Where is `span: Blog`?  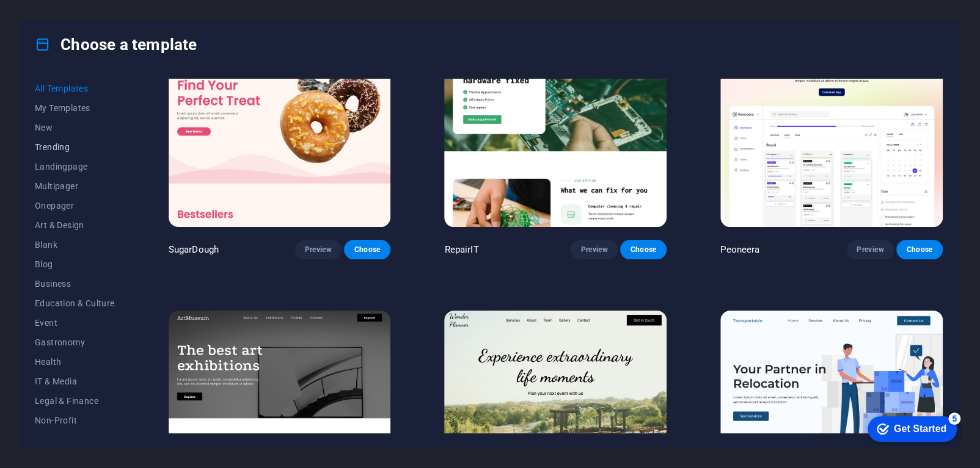 span: Blog is located at coordinates (75, 264).